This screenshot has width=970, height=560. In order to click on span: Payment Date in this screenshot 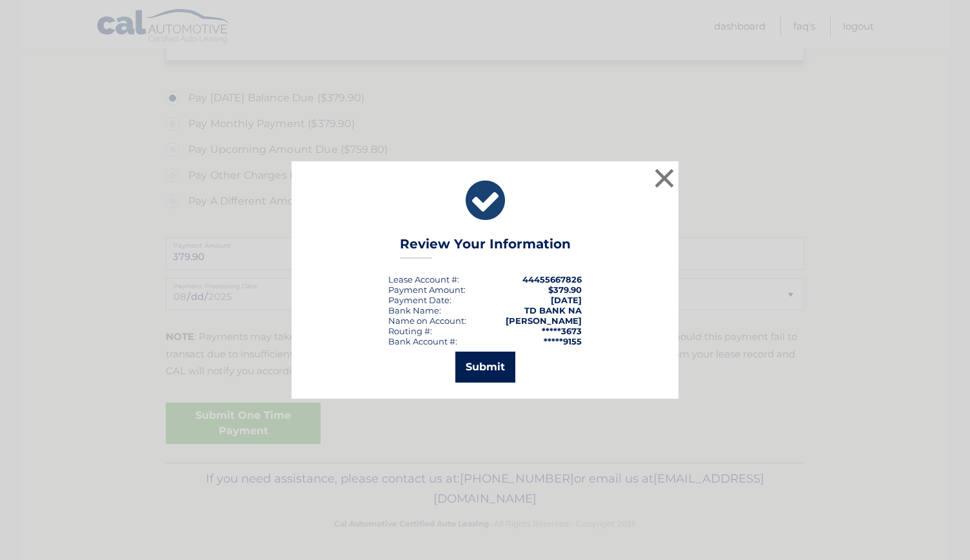, I will do `click(419, 300)`.